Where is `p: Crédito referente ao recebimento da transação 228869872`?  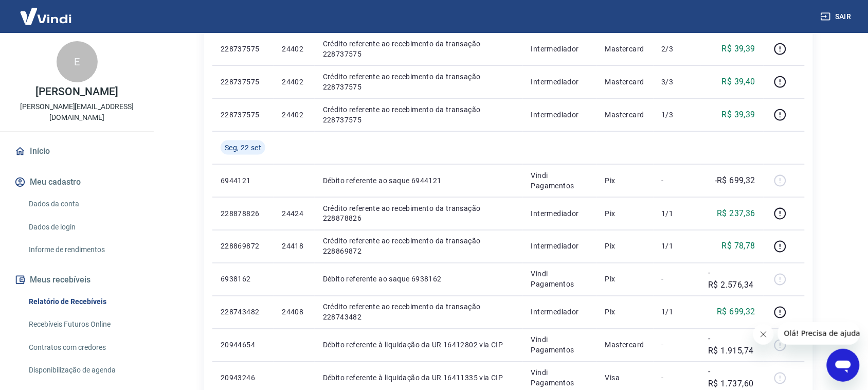 p: Crédito referente ao recebimento da transação 228869872 is located at coordinates (419, 247).